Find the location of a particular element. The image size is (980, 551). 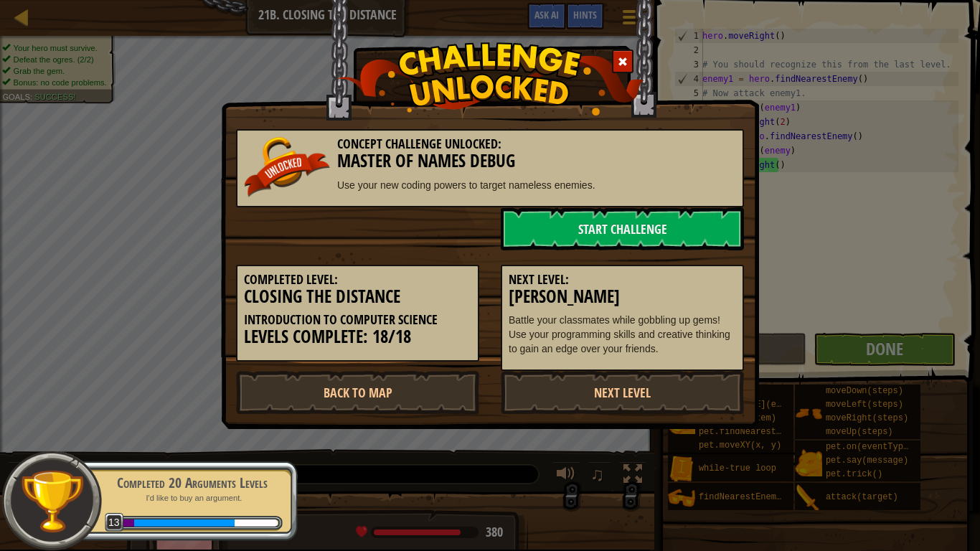

h3: Master Of Names Debug is located at coordinates (490, 161).